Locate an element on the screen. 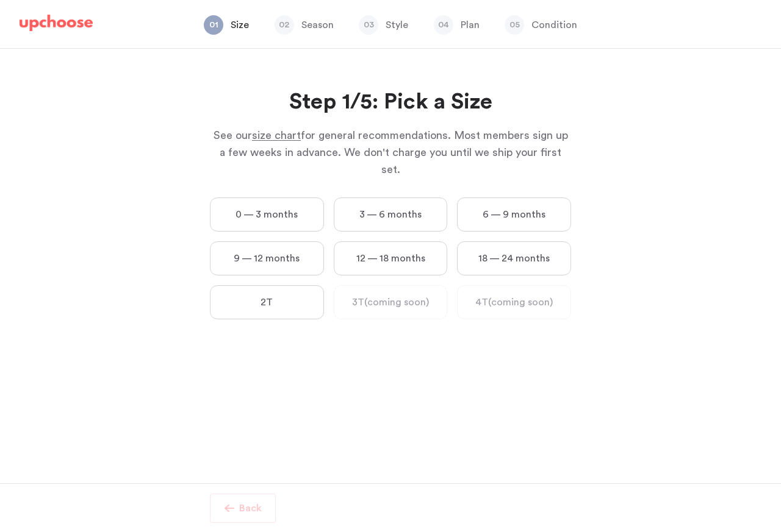 This screenshot has width=781, height=532. span: size chart is located at coordinates (276, 136).